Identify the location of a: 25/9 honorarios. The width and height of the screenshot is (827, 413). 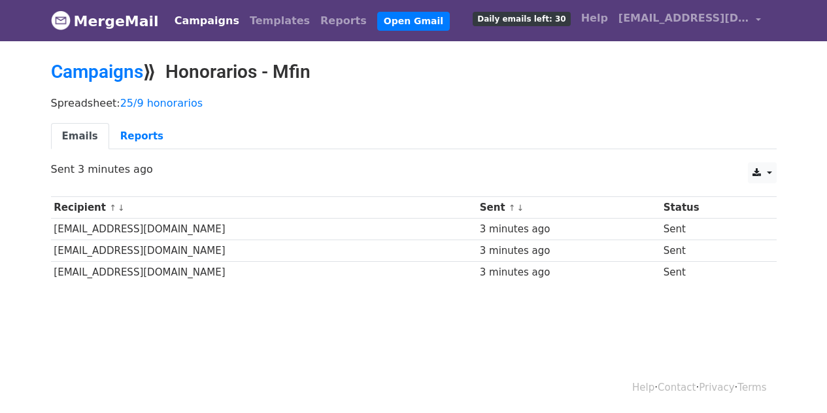
(161, 103).